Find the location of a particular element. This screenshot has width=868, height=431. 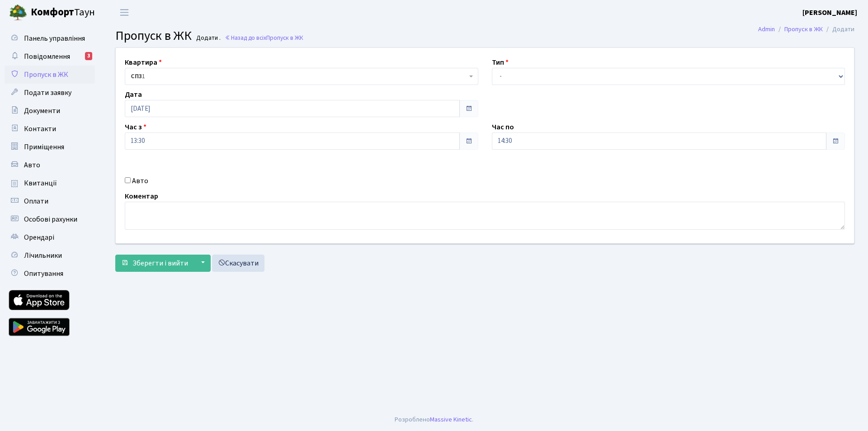

button: Переключити навігацію is located at coordinates (124, 12).